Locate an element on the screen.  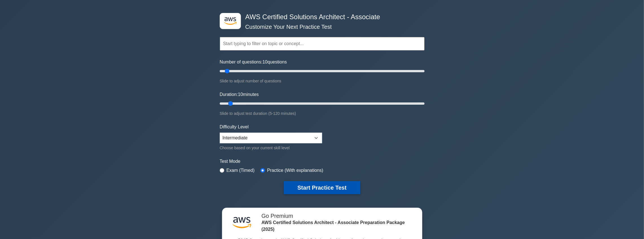
label: Difficulty Level is located at coordinates (234, 127).